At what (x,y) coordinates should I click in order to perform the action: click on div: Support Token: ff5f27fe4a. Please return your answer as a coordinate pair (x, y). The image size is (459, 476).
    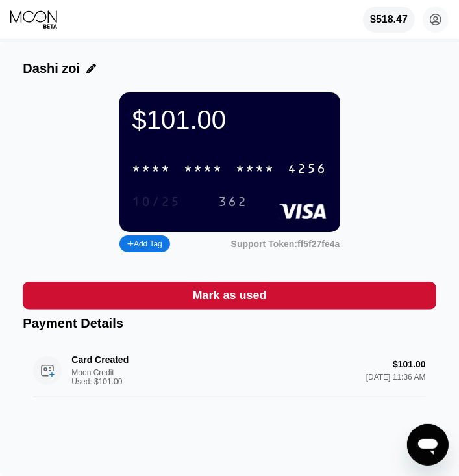
    Looking at the image, I should click on (286, 244).